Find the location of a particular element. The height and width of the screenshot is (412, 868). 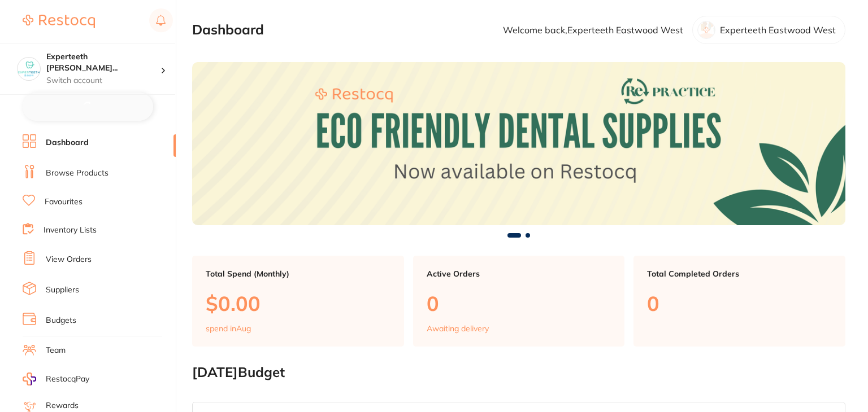

img: RestocqPay is located at coordinates (30, 379).